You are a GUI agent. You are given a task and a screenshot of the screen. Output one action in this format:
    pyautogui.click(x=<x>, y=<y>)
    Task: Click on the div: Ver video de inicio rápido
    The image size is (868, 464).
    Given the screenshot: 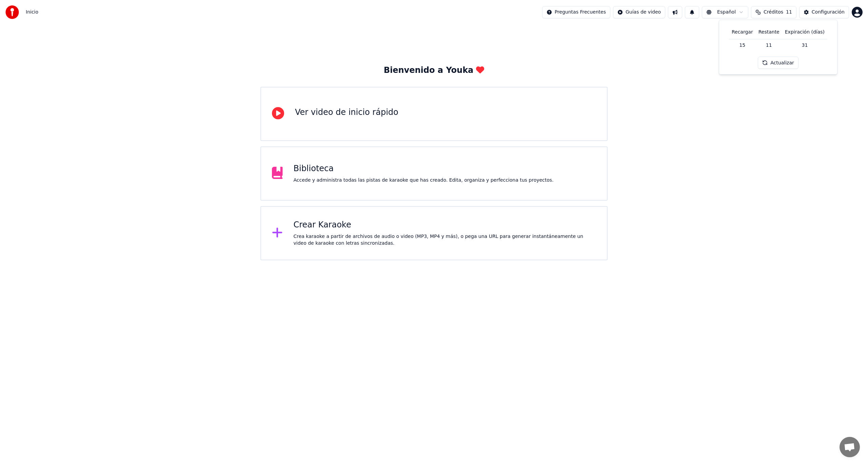 What is the action you would take?
    pyautogui.click(x=346, y=113)
    